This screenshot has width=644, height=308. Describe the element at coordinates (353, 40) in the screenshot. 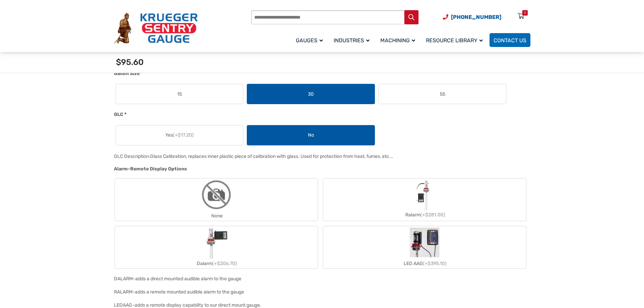

I see `a: Industries` at that location.